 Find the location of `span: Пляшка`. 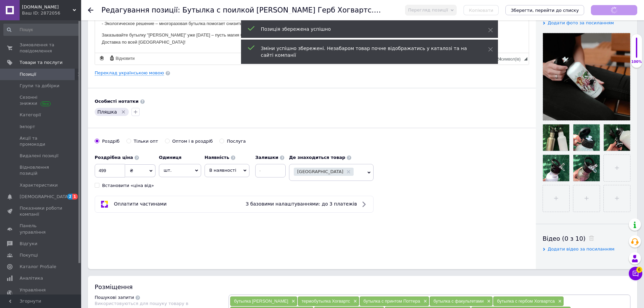

span: Пляшка is located at coordinates (107, 112).